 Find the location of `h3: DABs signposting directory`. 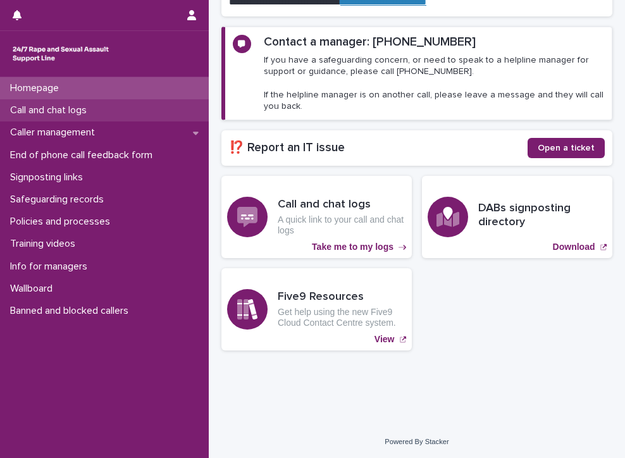

h3: DABs signposting directory is located at coordinates (543, 215).